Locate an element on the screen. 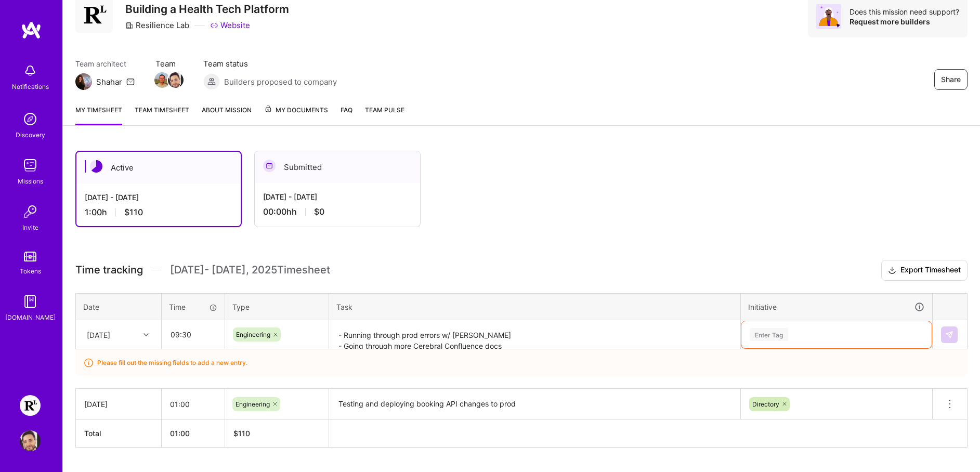 The height and width of the screenshot is (472, 980). span: Builders proposed to company is located at coordinates (280, 82).